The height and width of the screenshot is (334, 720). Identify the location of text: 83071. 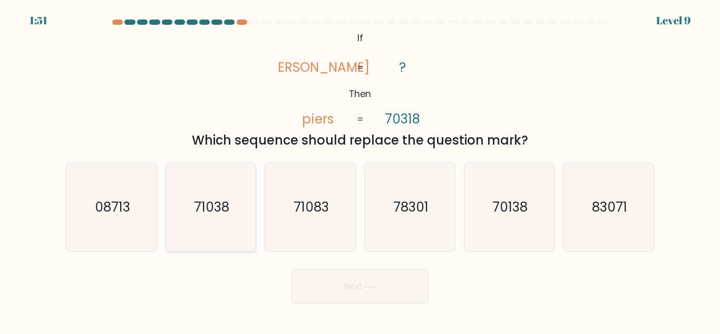
(610, 207).